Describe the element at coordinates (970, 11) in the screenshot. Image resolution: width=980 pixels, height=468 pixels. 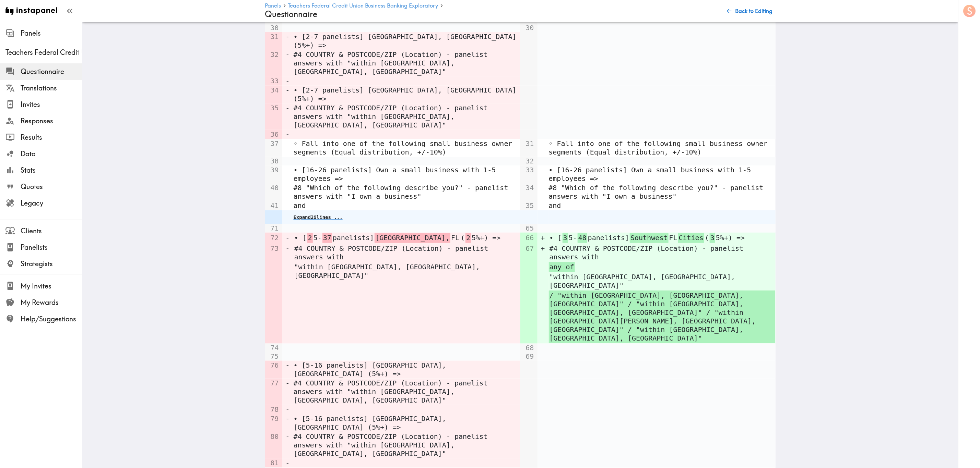
I see `span: S` at that location.